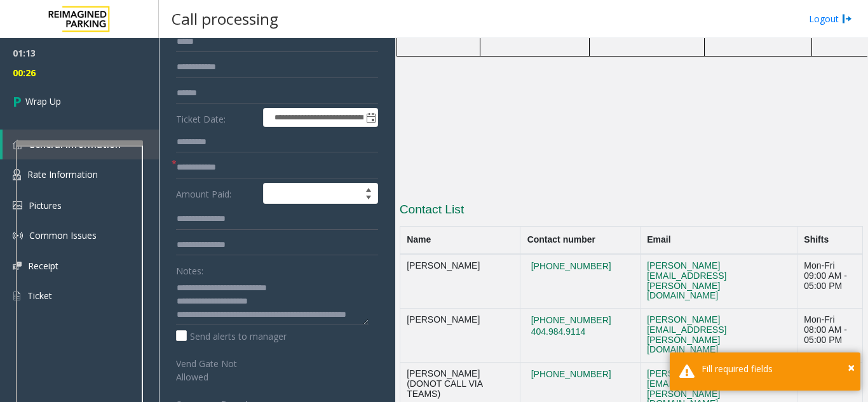  I want to click on img: logout, so click(847, 18).